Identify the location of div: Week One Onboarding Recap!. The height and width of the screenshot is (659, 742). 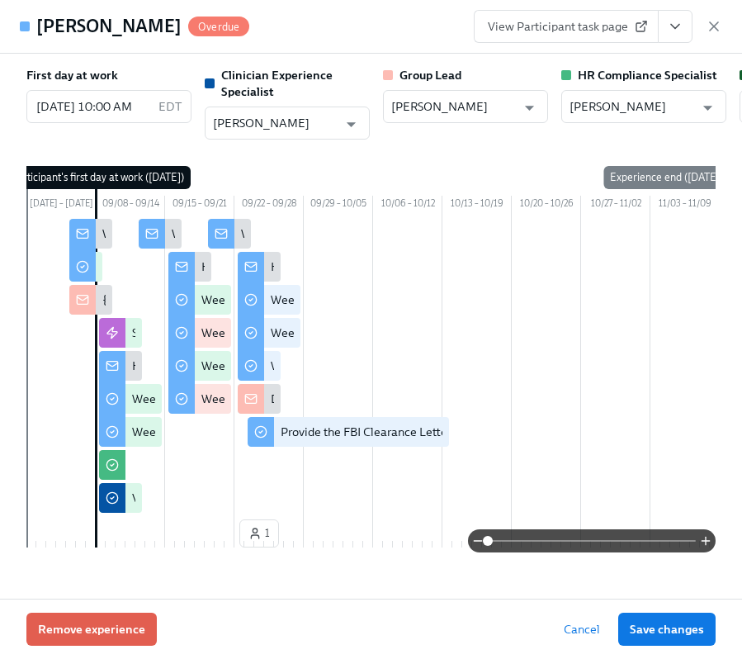
(251, 234).